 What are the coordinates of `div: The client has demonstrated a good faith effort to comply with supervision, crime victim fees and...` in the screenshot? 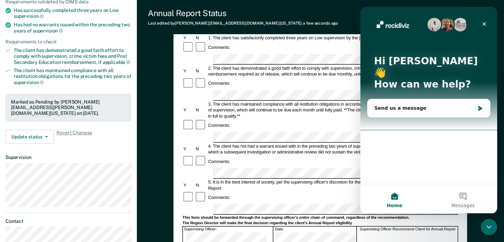 It's located at (73, 56).